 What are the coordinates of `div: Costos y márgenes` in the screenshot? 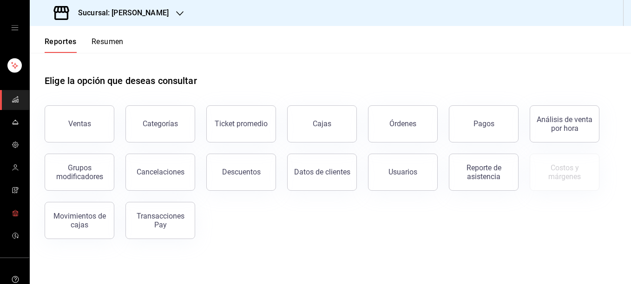 It's located at (565, 172).